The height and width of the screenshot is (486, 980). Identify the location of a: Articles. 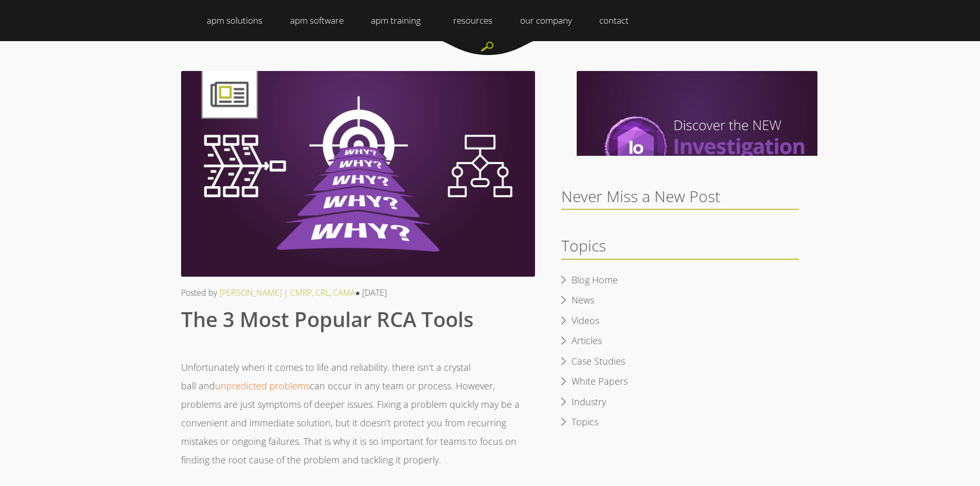
(586, 341).